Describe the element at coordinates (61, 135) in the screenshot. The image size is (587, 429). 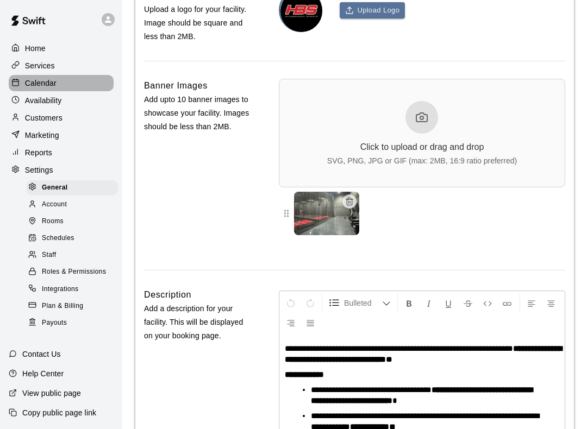
I see `div: Marketing` at that location.